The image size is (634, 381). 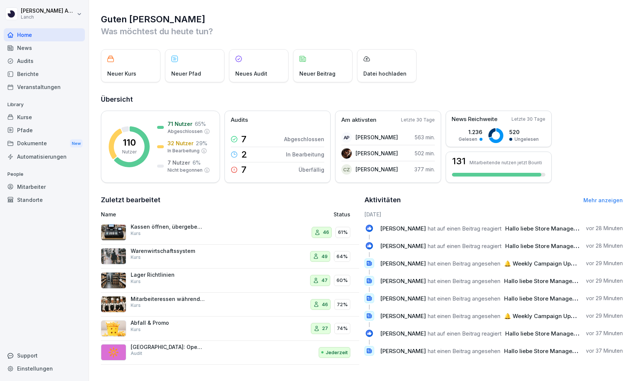 I want to click on p: Was möchtest du heute tun?, so click(x=362, y=31).